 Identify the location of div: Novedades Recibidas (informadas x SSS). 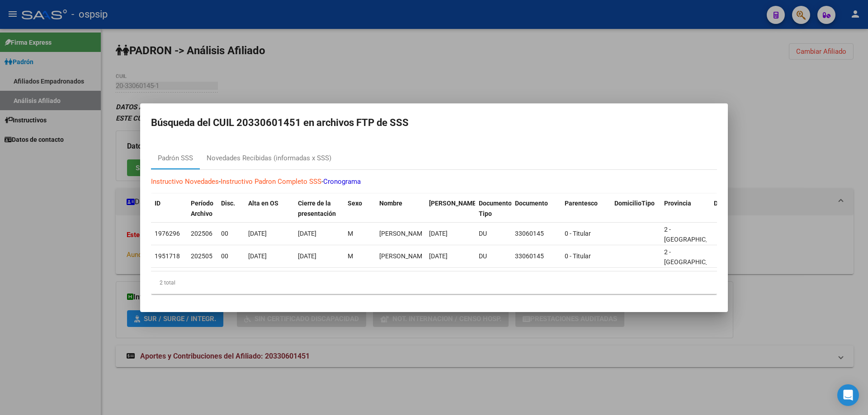
(269, 158).